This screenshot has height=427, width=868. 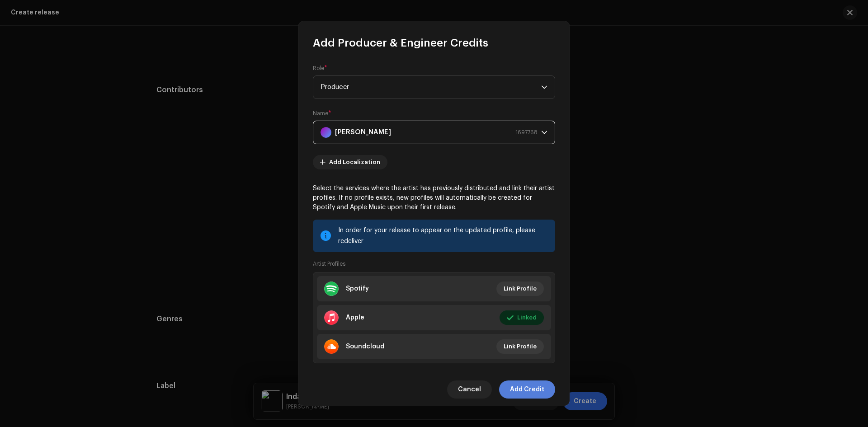 I want to click on span: 1697768, so click(x=526, y=133).